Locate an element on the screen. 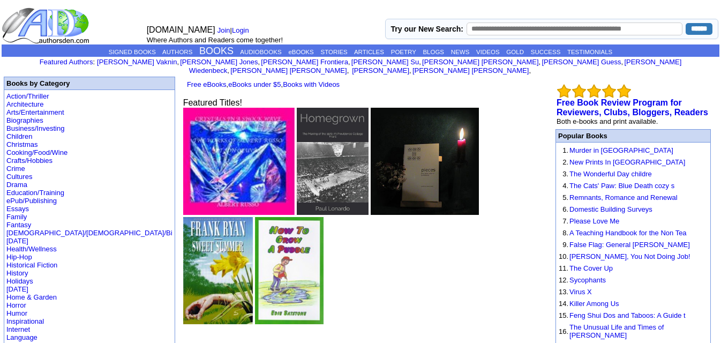  a: Homegrown: The Making of the 1972-73 Providence College Friars is located at coordinates (333, 212).